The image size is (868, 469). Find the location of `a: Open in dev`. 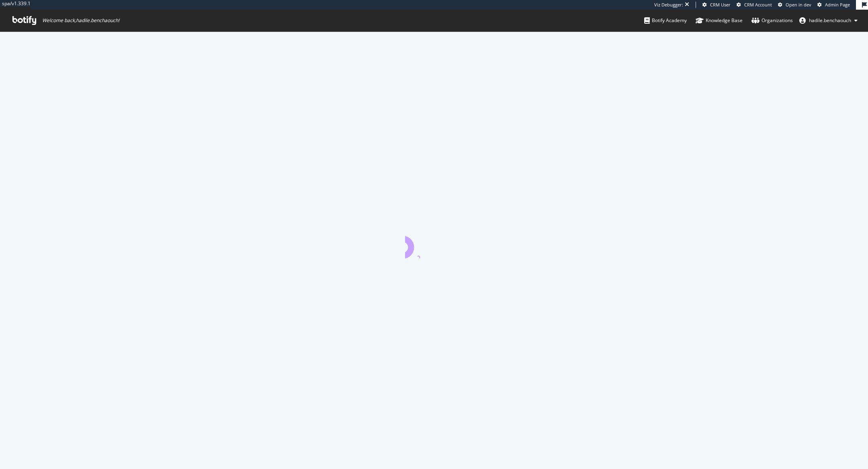

a: Open in dev is located at coordinates (795, 5).